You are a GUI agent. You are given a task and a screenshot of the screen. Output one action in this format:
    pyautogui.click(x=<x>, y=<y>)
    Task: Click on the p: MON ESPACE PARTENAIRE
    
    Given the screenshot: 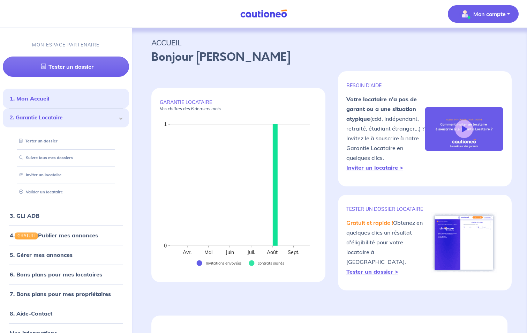 What is the action you would take?
    pyautogui.click(x=66, y=45)
    